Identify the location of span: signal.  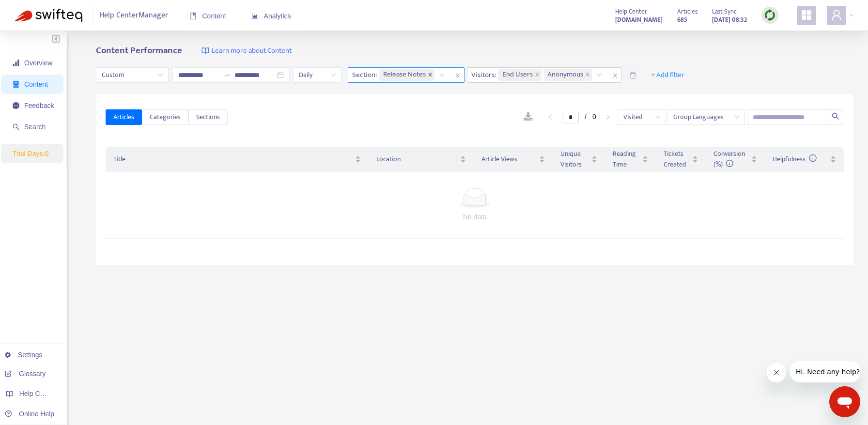
(16, 63).